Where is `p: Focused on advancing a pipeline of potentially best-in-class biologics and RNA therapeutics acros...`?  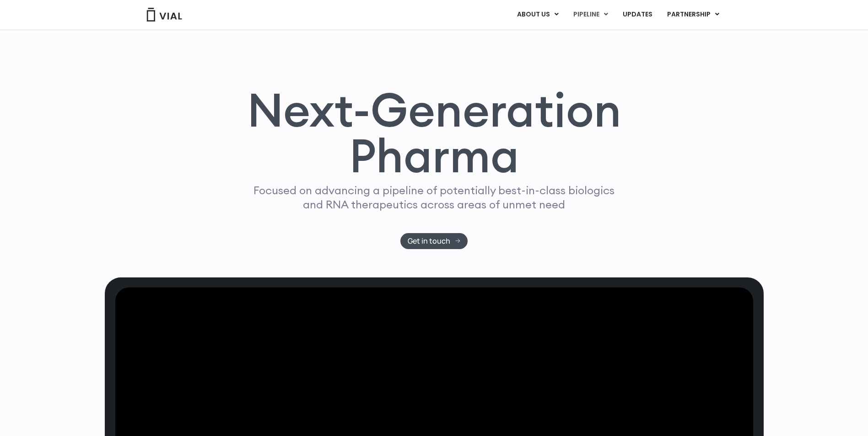
p: Focused on advancing a pipeline of potentially best-in-class biologics and RNA therapeutics acros... is located at coordinates (434, 198).